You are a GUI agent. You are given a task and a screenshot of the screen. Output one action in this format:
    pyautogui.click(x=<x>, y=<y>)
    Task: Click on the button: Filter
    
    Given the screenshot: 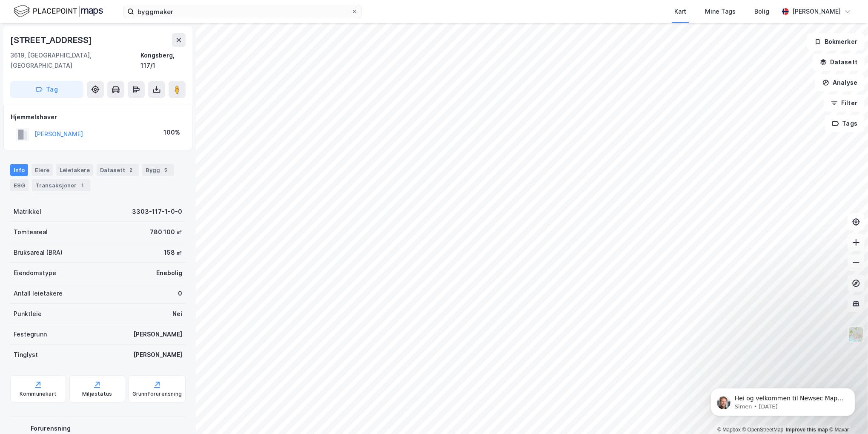 What is the action you would take?
    pyautogui.click(x=844, y=103)
    